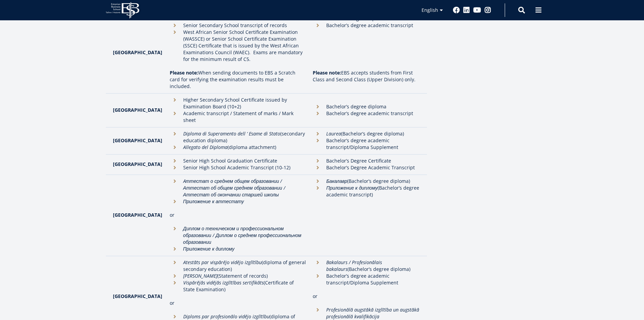  Describe the element at coordinates (238, 276) in the screenshot. I see `li: (Statement of records)` at that location.